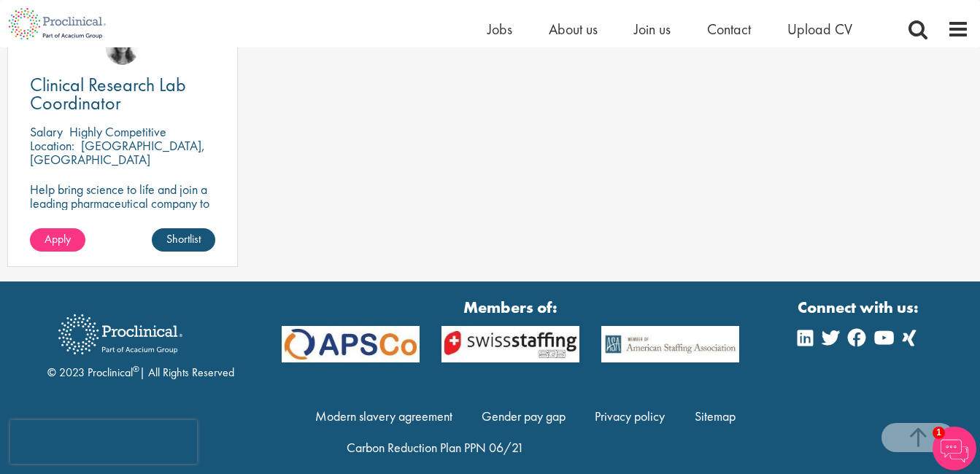 The image size is (980, 474). What do you see at coordinates (652, 29) in the screenshot?
I see `span: Join us` at bounding box center [652, 29].